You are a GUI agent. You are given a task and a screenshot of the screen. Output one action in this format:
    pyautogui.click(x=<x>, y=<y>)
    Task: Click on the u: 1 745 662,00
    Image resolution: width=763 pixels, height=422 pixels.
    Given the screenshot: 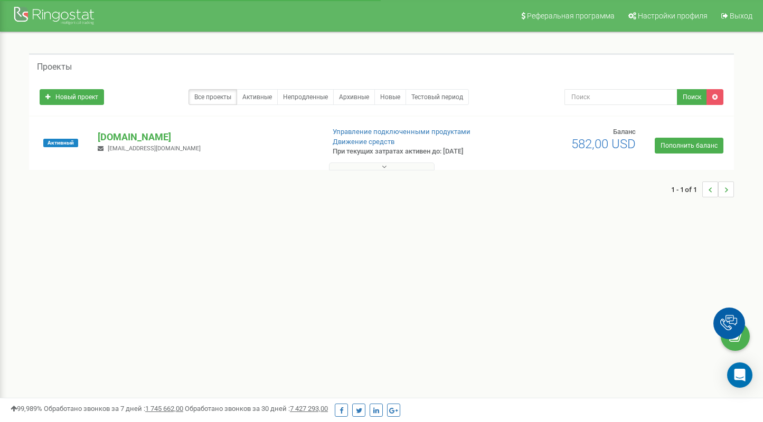 What is the action you would take?
    pyautogui.click(x=164, y=409)
    